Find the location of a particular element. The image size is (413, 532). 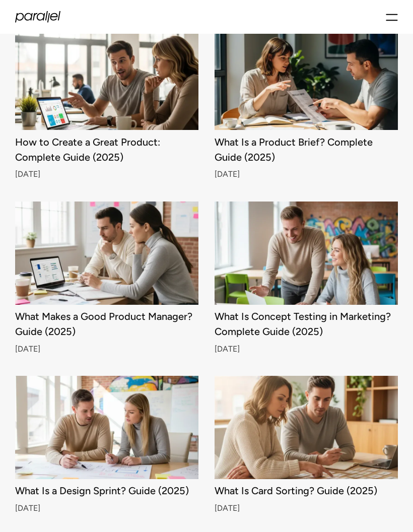

div: What Is a Product Brief? Complete Guide (2025) is located at coordinates (306, 149).